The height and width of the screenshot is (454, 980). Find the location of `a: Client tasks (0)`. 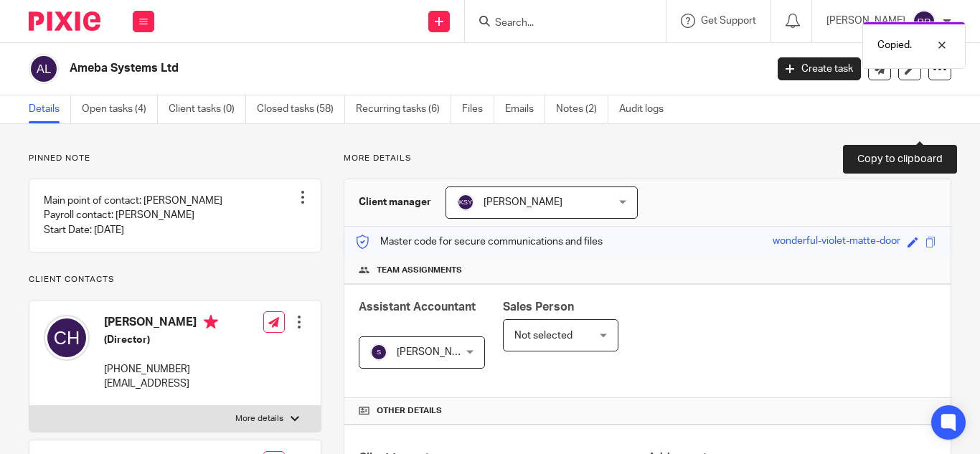

a: Client tasks (0) is located at coordinates (207, 109).